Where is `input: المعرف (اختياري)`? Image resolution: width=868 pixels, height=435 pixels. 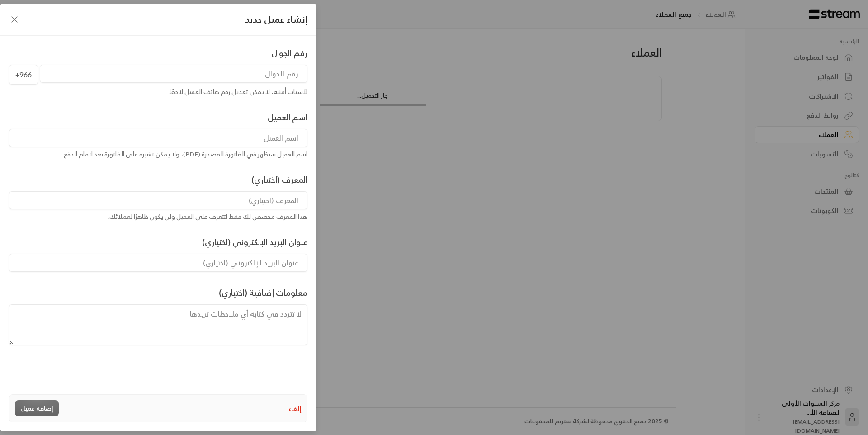 input: المعرف (اختياري) is located at coordinates (158, 201).